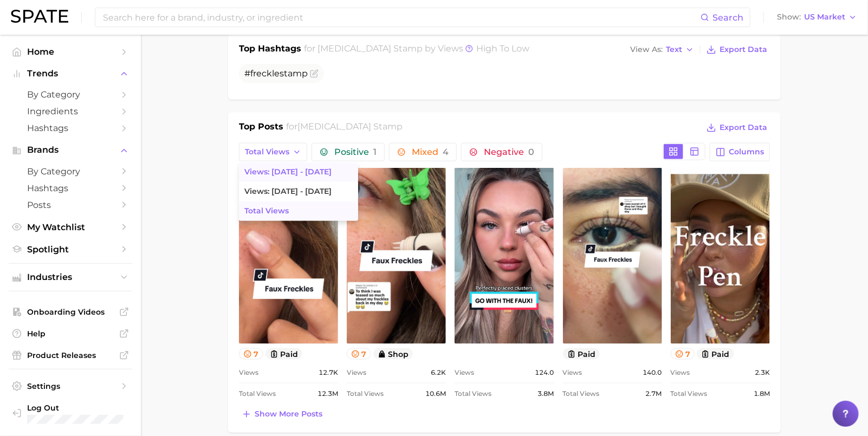 The width and height of the screenshot is (868, 436). Describe the element at coordinates (71, 312) in the screenshot. I see `span: Onboarding Videos` at that location.